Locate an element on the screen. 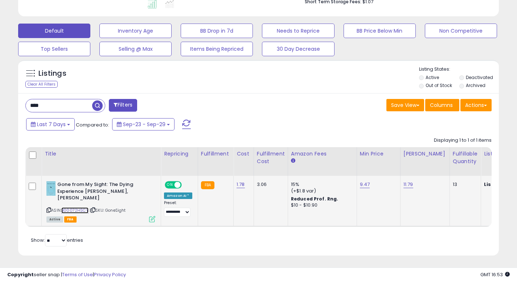 The height and width of the screenshot is (282, 517). button: Top Sellers is located at coordinates (54, 49).